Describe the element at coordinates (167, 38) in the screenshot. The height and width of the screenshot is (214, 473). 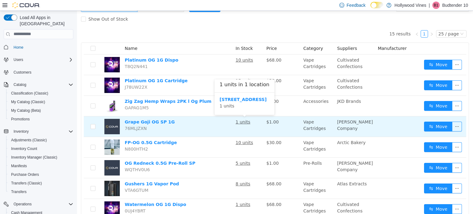
I see `span: In Stock` at that location.